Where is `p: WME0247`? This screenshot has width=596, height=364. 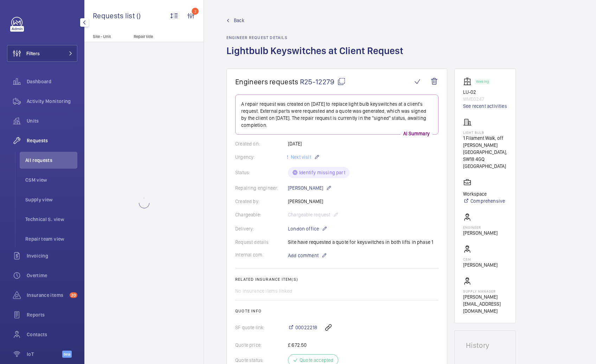
p: WME0247 is located at coordinates (485, 99).